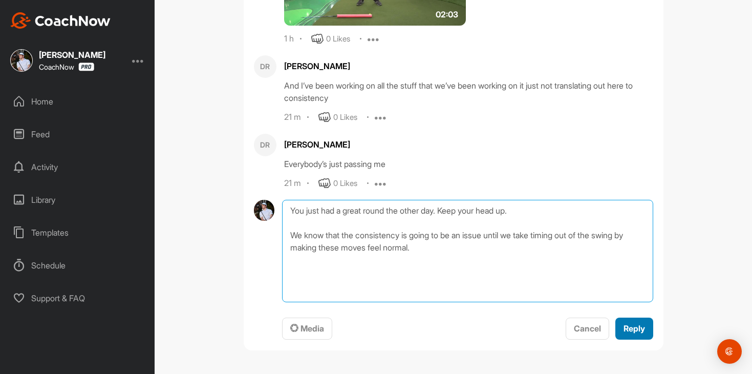  I want to click on div: CoachNow, so click(67, 67).